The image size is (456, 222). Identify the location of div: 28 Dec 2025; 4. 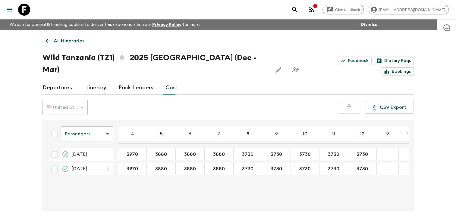
(132, 169).